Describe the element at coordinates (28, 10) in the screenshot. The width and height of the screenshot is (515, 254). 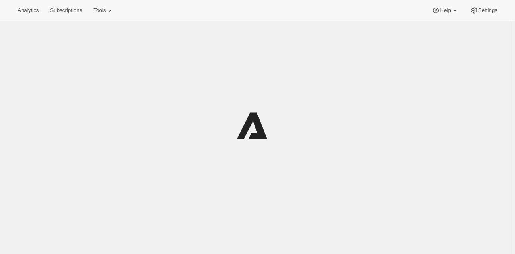
I see `button: Analytics` at that location.